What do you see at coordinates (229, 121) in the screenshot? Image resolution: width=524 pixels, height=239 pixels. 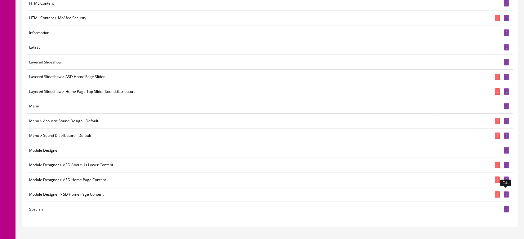 I see `td: Menu > Acoustic Sound Design - Default` at bounding box center [229, 121].